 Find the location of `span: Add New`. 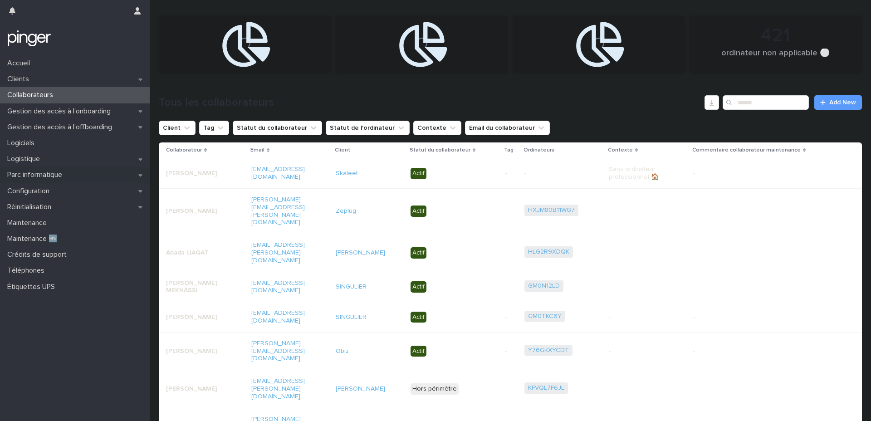

span: Add New is located at coordinates (842, 103).